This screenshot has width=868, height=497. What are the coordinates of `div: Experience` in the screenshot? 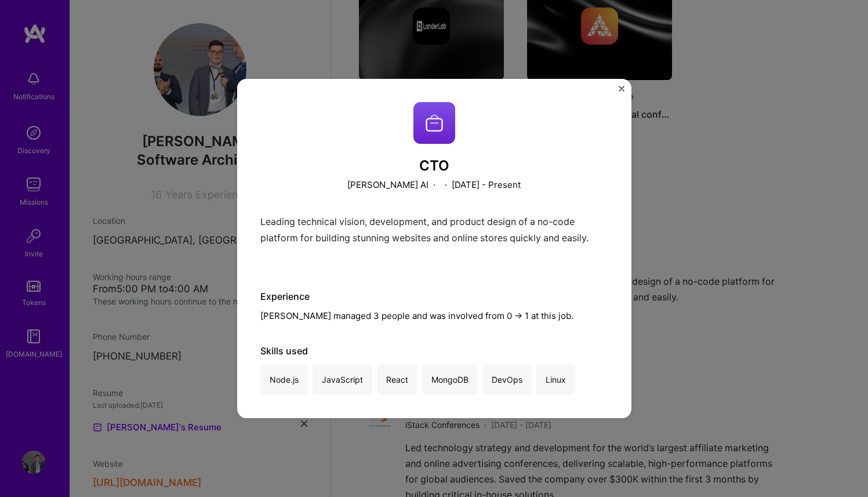 It's located at (434, 296).